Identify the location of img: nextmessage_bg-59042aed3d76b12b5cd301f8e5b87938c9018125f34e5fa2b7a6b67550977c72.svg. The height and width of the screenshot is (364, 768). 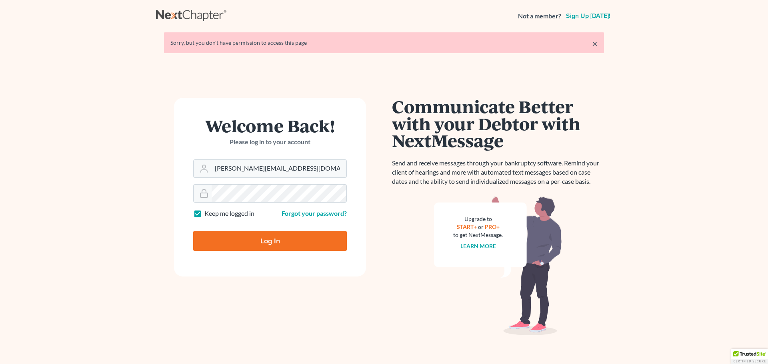
(498, 266).